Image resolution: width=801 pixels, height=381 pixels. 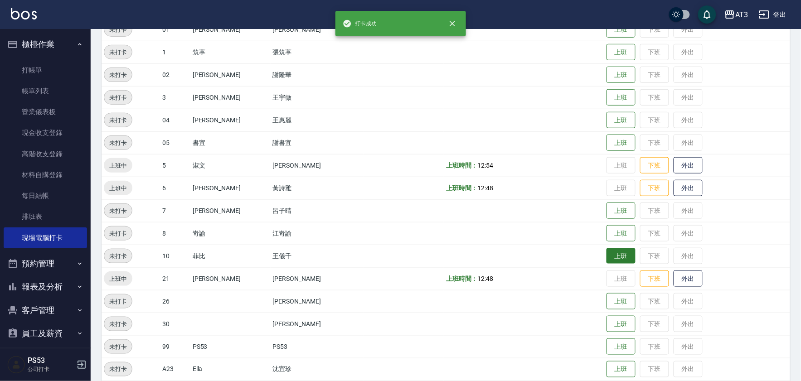 What do you see at coordinates (45, 91) in the screenshot?
I see `a: 帳單列表` at bounding box center [45, 91].